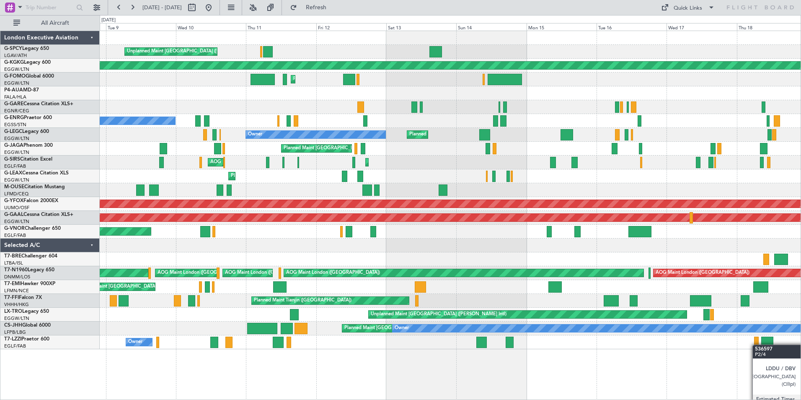 This screenshot has height=400, width=801. What do you see at coordinates (688, 8) in the screenshot?
I see `button: Quick Links` at bounding box center [688, 8].